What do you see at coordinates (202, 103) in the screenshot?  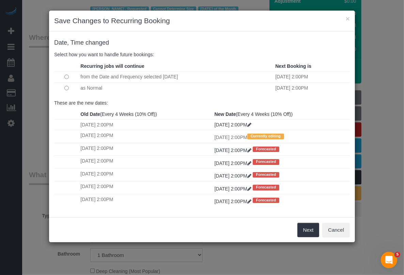 I see `p: These are the new dates:` at bounding box center [202, 103].